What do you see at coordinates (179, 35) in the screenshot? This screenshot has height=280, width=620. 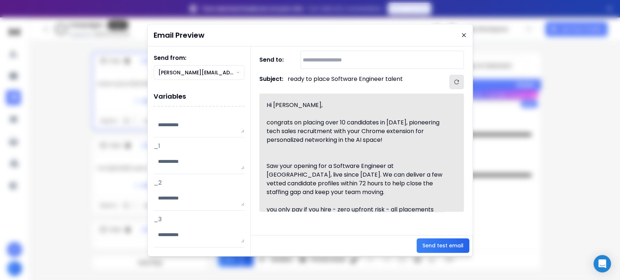 I see `h1: Email Preview` at bounding box center [179, 35].